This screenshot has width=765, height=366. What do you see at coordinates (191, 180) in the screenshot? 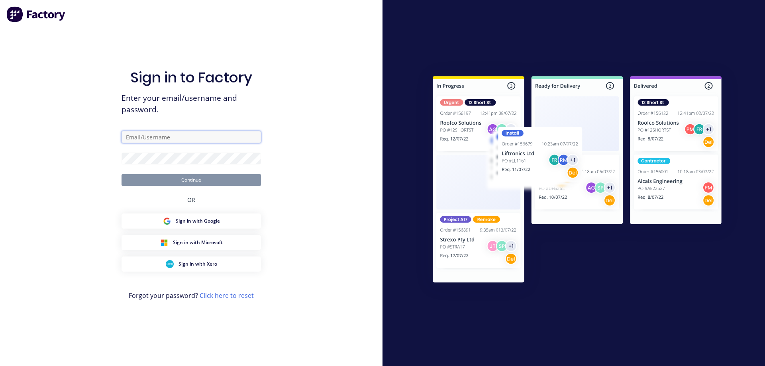
I see `button: Continue` at bounding box center [191, 180].